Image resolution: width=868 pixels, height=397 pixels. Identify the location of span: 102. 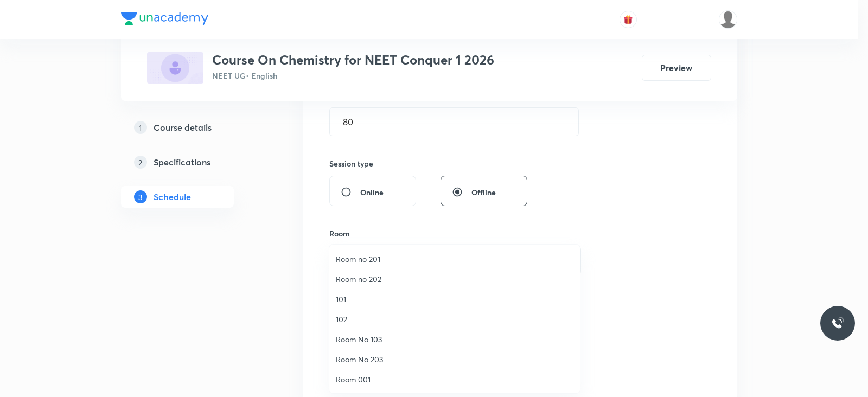
(455, 319).